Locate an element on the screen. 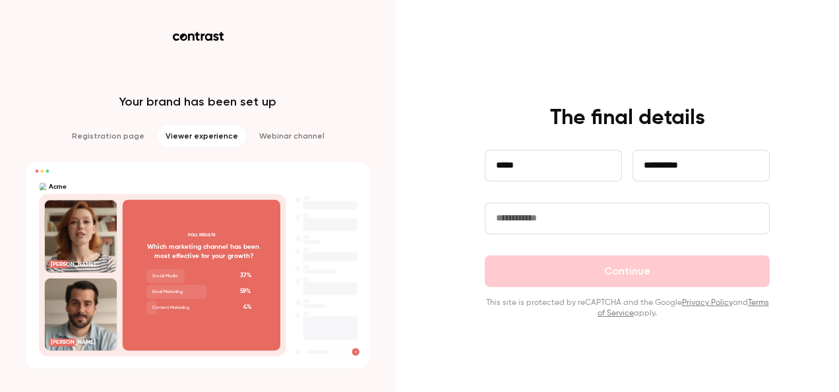 This screenshot has height=392, width=839. text: POLL RESULTS is located at coordinates (202, 235).